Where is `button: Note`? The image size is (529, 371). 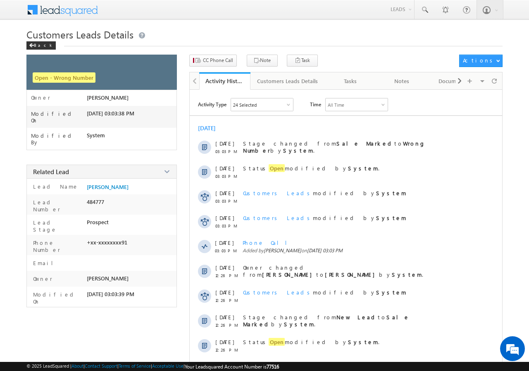
button: Note is located at coordinates (262, 60).